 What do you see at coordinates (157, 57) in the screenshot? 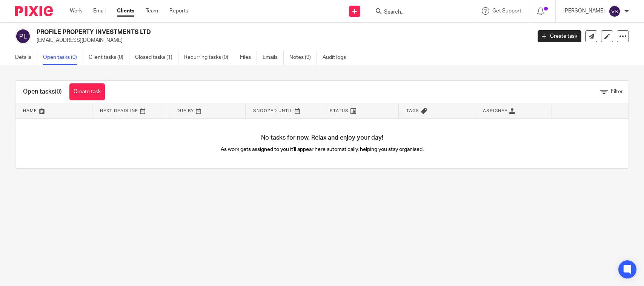
I see `a: Closed tasks (1)` at bounding box center [157, 57].